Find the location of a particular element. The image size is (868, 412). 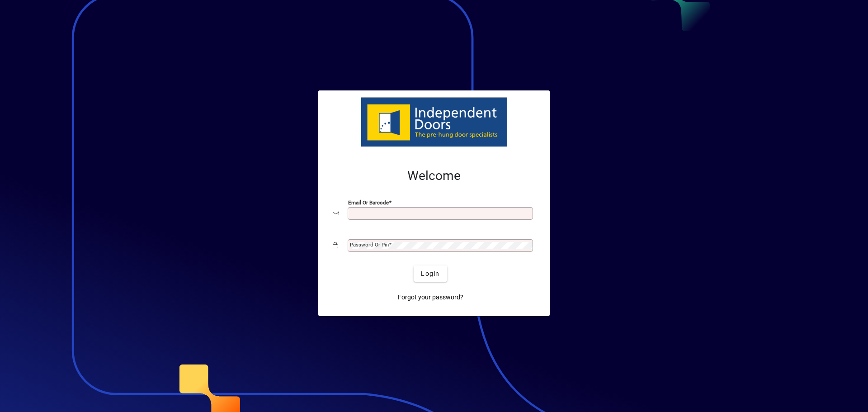

mat-label: Password or Pin is located at coordinates (369, 244).